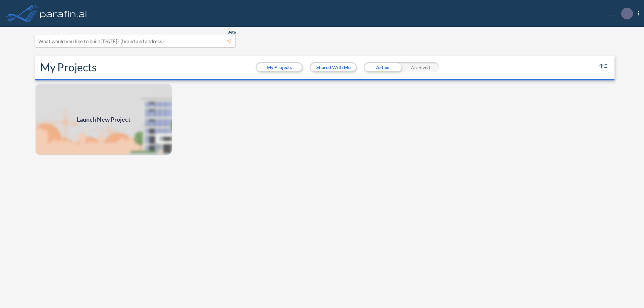 The image size is (644, 308). Describe the element at coordinates (69, 67) in the screenshot. I see `h2: My Projects` at that location.